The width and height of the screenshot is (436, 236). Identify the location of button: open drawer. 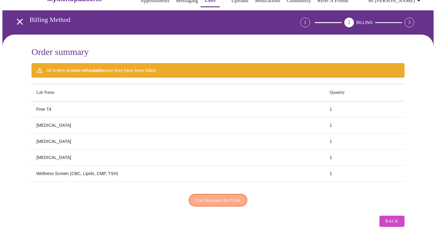
(20, 22).